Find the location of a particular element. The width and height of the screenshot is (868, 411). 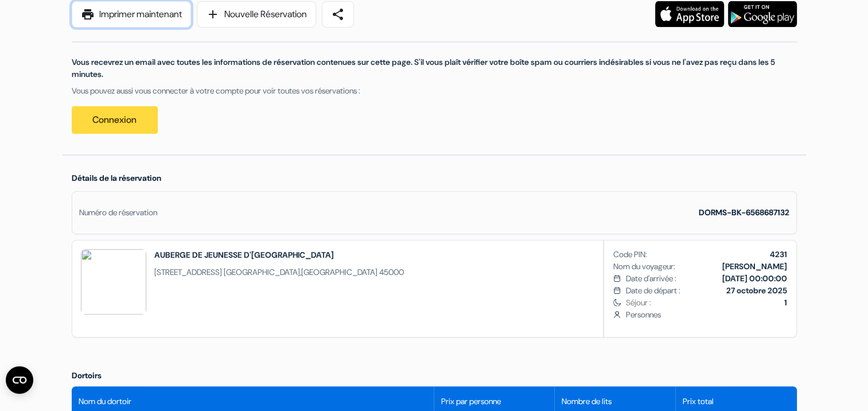

span: Date d'arrivée : is located at coordinates (650, 279).